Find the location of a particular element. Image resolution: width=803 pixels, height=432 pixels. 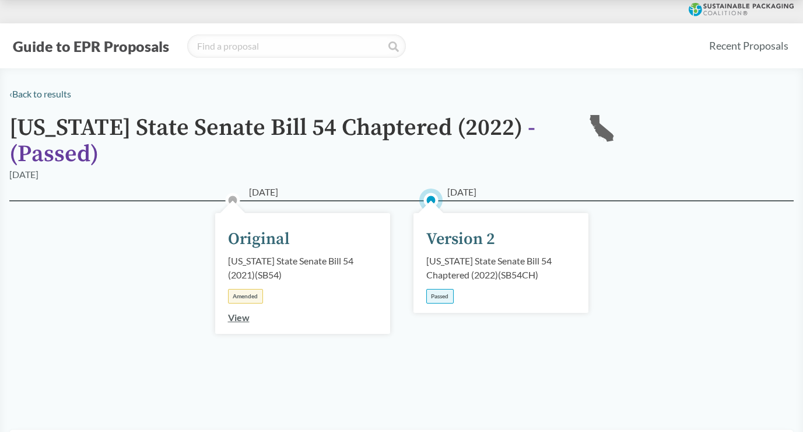

div: Version 2 is located at coordinates (461, 239).